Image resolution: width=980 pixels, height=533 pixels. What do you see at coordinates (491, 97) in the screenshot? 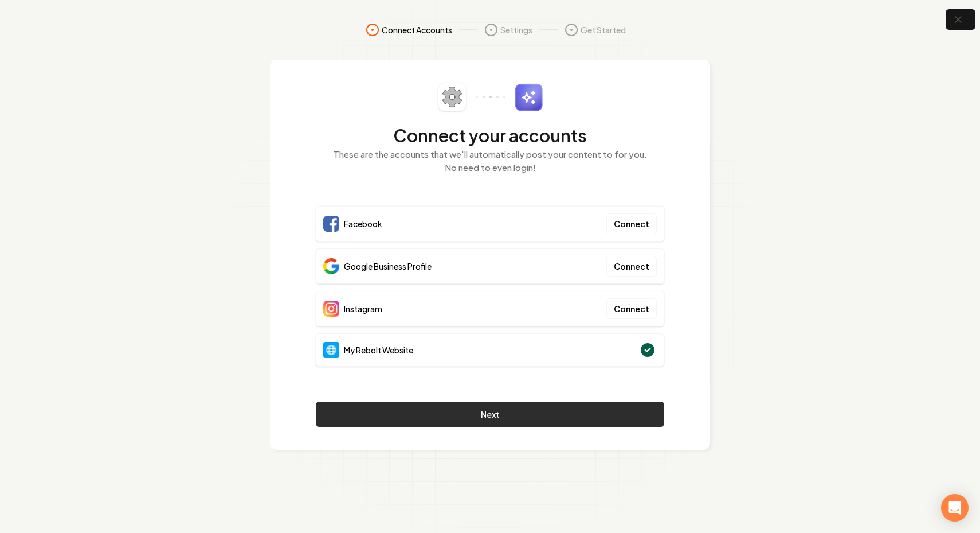
I see `img: connector-dots.svg` at bounding box center [491, 97].